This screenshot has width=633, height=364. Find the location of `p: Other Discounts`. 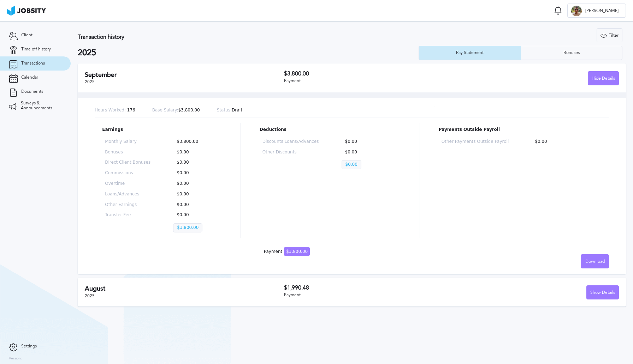

p: Other Discounts is located at coordinates (290, 152).